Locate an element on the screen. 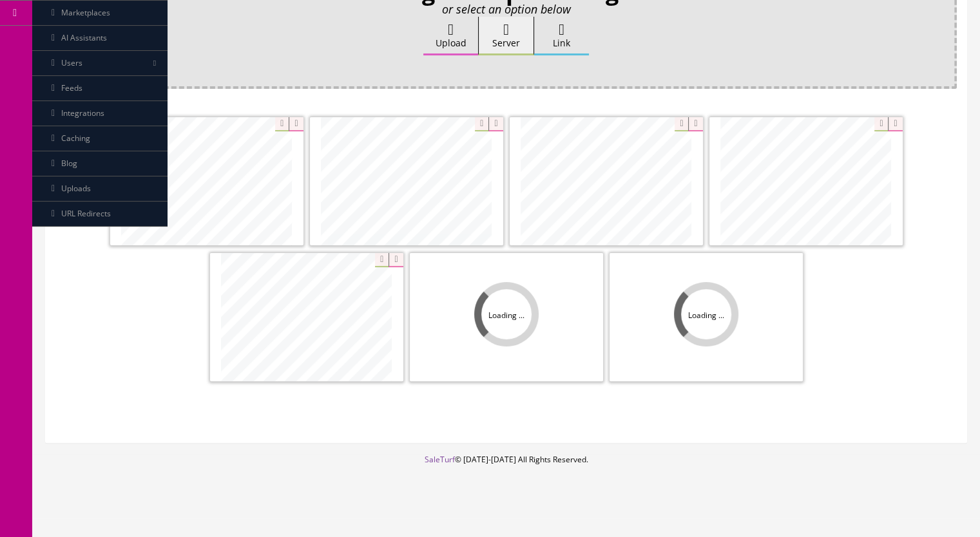 Image resolution: width=980 pixels, height=537 pixels. a: URL Redirects is located at coordinates (100, 213).